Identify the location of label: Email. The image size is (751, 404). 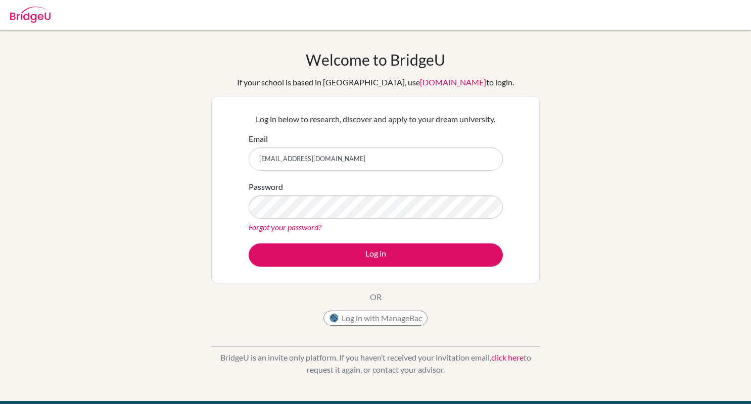
(258, 139).